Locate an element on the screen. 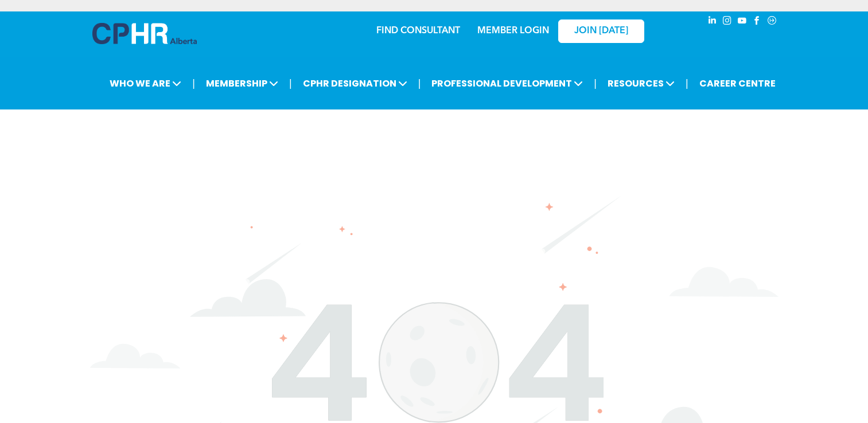  span: RESOURCES is located at coordinates (641, 83).